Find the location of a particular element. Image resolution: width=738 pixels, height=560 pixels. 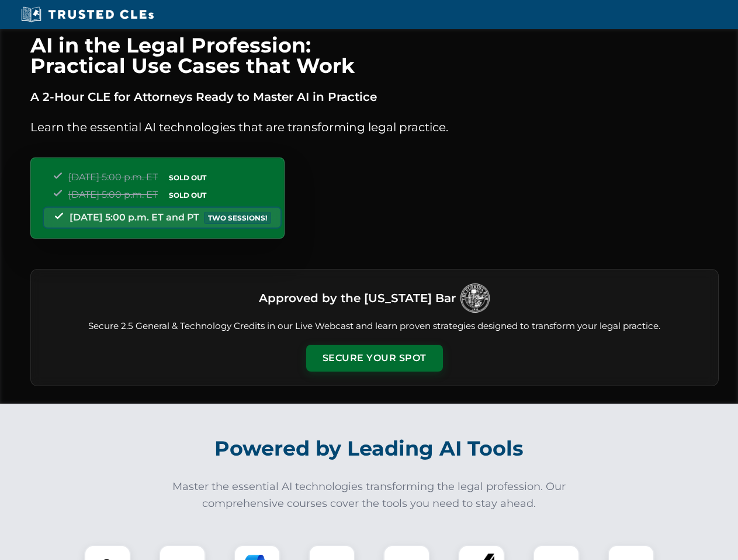

img: Trusted CLEs is located at coordinates (87, 15).